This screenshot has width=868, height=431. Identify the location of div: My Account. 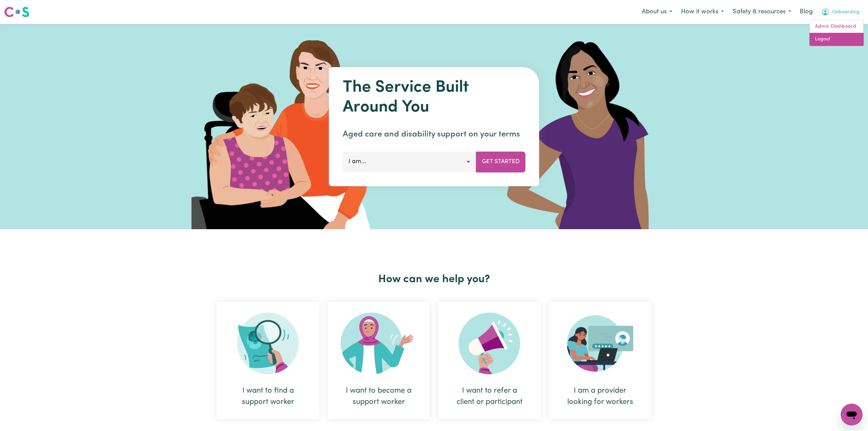
(836, 33).